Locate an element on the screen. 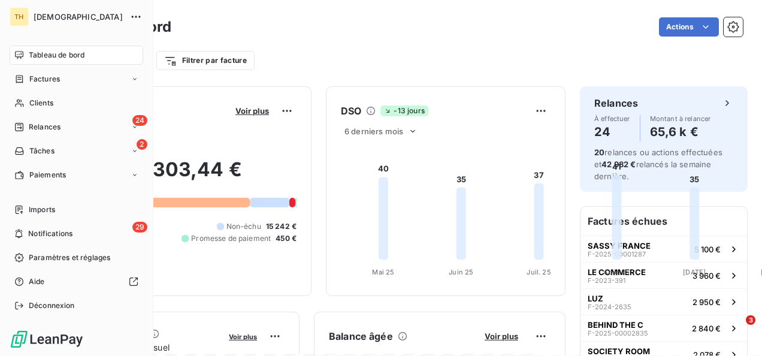  tspan: Juin 25 is located at coordinates (461, 272).